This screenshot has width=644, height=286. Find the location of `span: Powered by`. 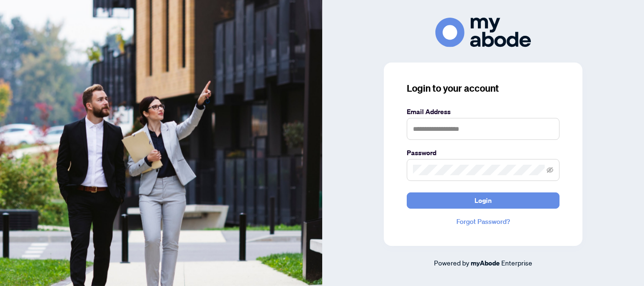

span: Powered by is located at coordinates (451, 263).